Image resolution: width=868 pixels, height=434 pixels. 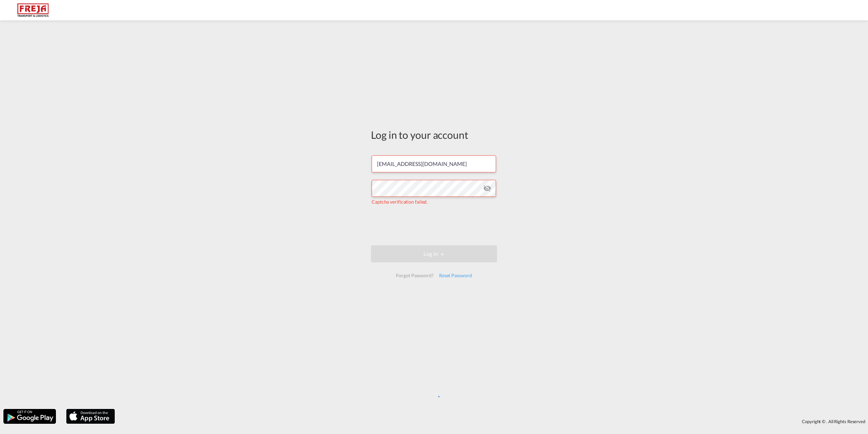 I want to click on img: google.png, so click(x=30, y=416).